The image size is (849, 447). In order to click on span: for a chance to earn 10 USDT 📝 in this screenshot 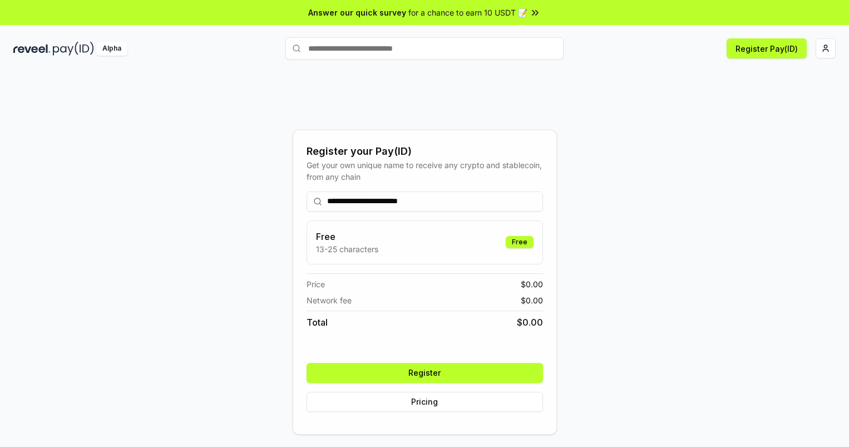, I will do `click(468, 12)`.